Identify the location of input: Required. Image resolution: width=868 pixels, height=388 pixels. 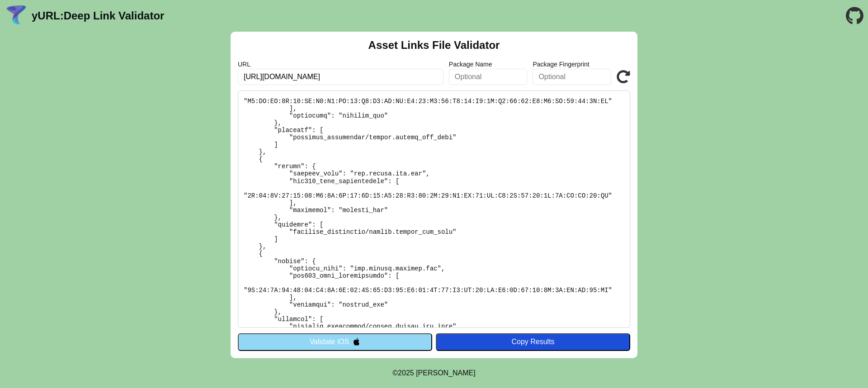
(341, 77).